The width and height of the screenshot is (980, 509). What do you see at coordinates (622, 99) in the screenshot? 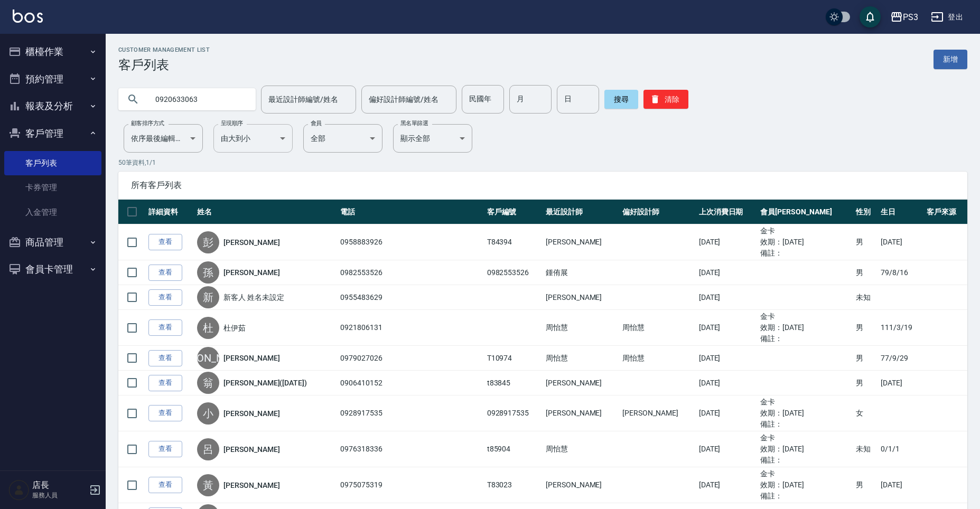
I see `button: 搜尋` at bounding box center [622, 99].